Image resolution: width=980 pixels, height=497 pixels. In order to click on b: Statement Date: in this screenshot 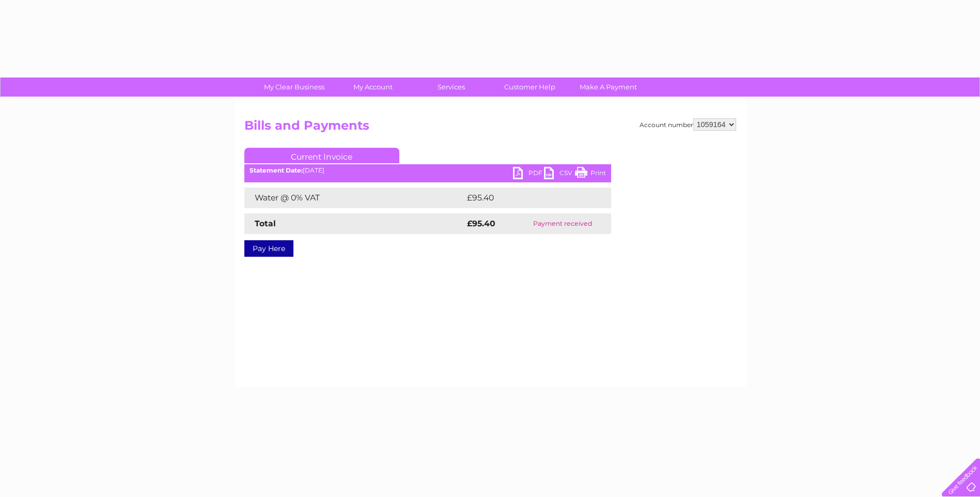, I will do `click(276, 170)`.